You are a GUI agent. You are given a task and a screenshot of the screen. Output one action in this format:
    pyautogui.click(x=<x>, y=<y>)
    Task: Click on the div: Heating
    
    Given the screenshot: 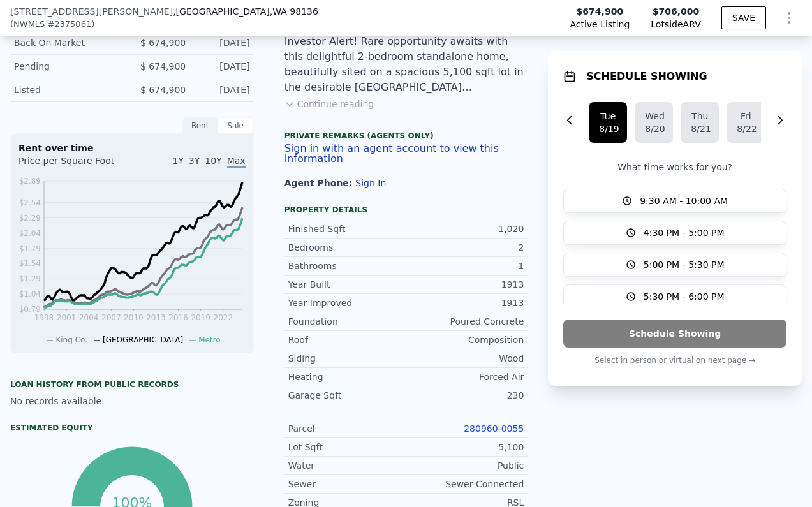 What is the action you would take?
    pyautogui.click(x=347, y=377)
    